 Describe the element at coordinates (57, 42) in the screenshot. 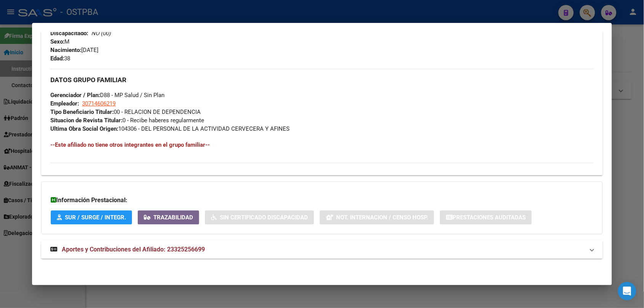

I see `strong: Sexo:` at that location.